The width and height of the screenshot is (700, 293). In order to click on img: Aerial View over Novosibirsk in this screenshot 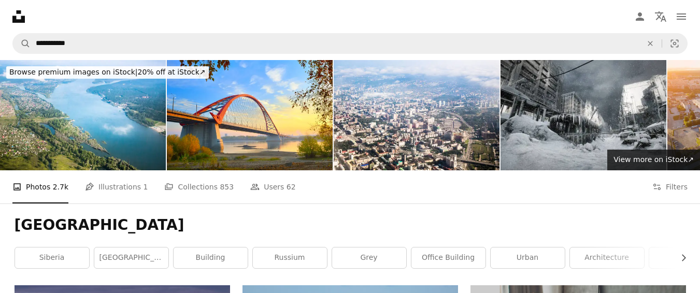, I will do `click(417, 115)`.